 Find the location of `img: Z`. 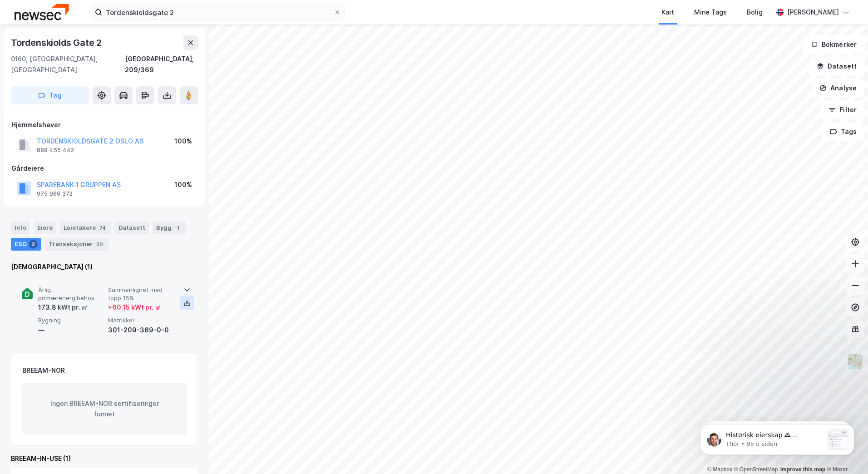

img: Z is located at coordinates (855, 362).